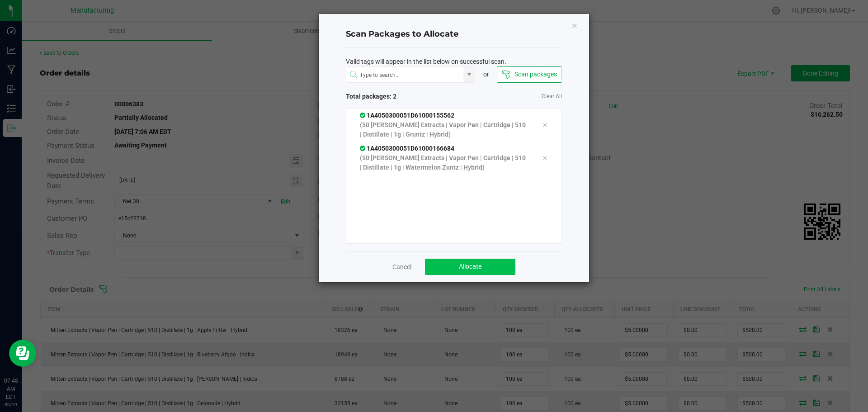 The height and width of the screenshot is (412, 868). I want to click on span: Total packages: 2, so click(399, 96).